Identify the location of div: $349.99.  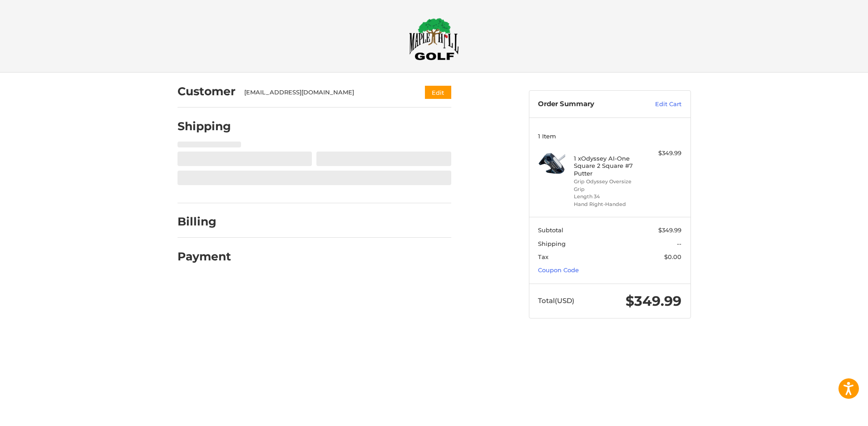
(663, 153).